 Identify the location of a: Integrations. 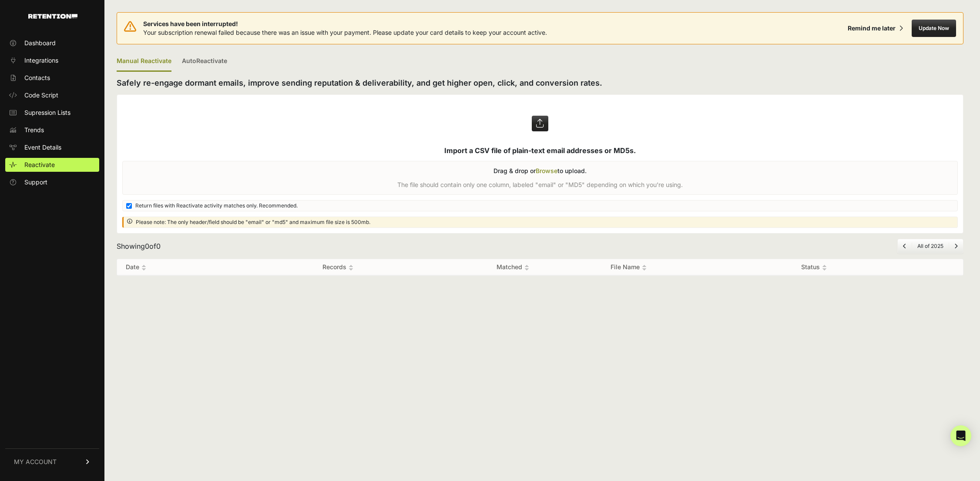
(52, 61).